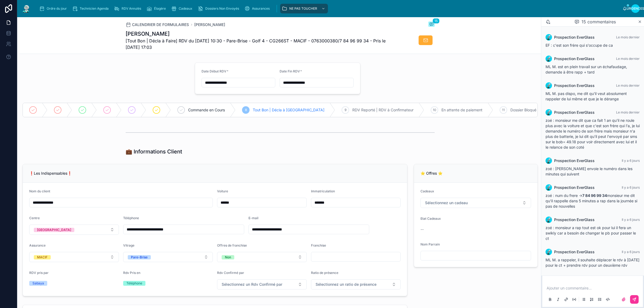 The image size is (644, 308). What do you see at coordinates (56, 8) in the screenshot?
I see `font: Ordre du jour` at bounding box center [56, 8].